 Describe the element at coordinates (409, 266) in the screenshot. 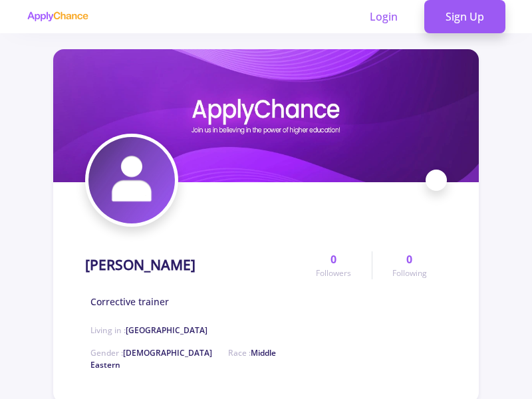

I see `a: 0Following` at that location.